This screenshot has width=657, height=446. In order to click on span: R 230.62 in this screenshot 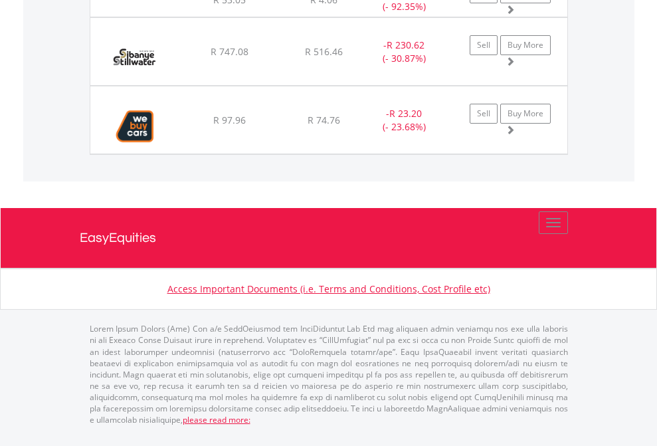, I will do `click(405, 45)`.